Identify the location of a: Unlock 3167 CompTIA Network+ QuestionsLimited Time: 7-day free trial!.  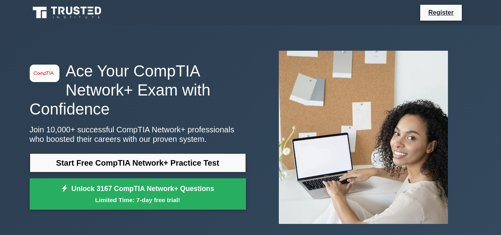
(138, 194).